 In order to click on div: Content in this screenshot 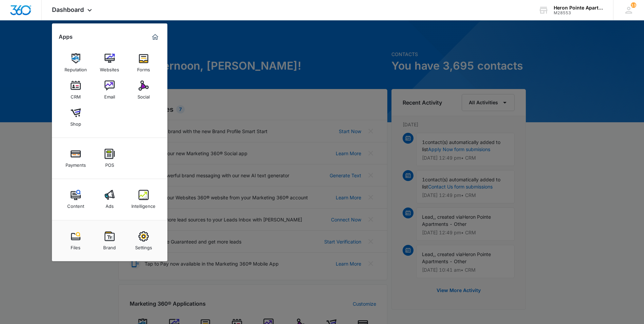, I will do `click(76, 205)`.